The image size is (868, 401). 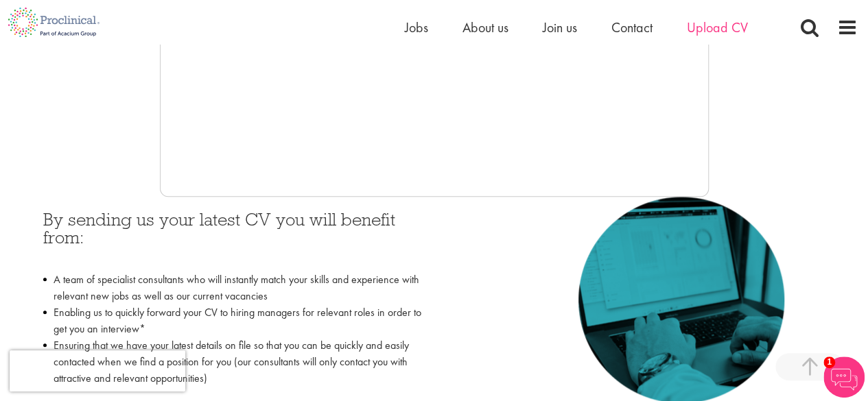 What do you see at coordinates (417, 28) in the screenshot?
I see `a: Jobs` at bounding box center [417, 28].